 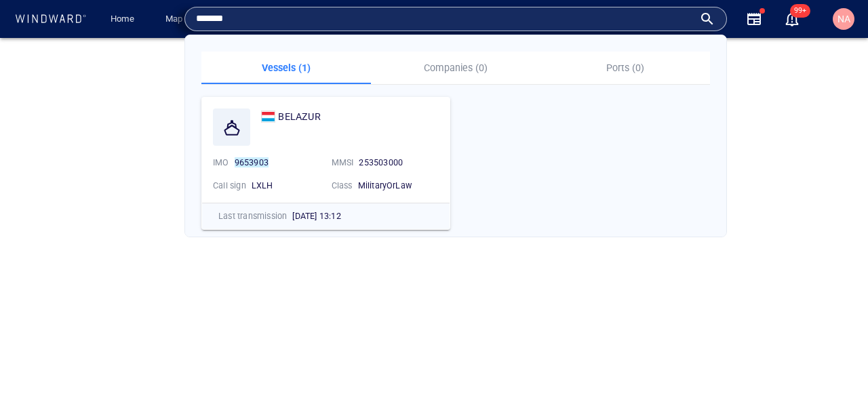 I want to click on p: MMSI, so click(x=343, y=162).